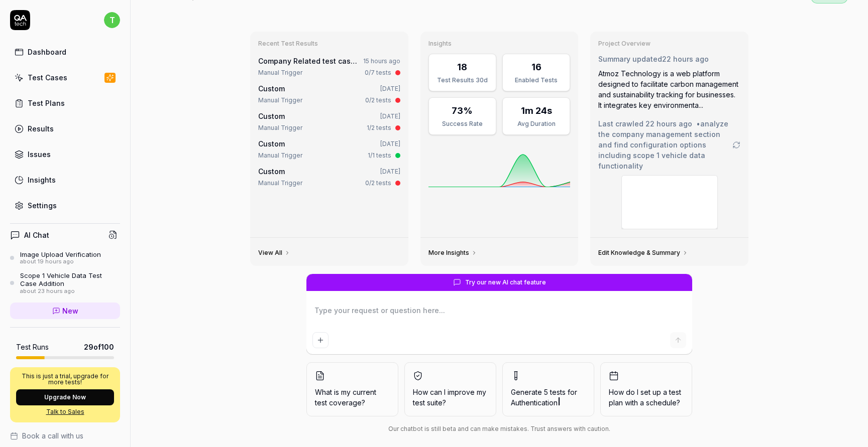  Describe the element at coordinates (536, 80) in the screenshot. I see `div: Enabled Tests` at that location.